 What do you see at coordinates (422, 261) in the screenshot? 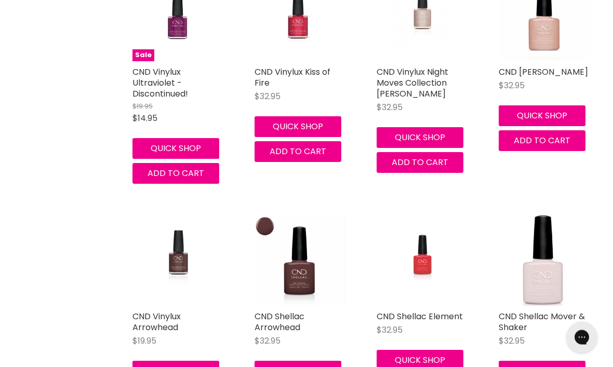
I see `img: CND Shellac Element` at bounding box center [422, 261].